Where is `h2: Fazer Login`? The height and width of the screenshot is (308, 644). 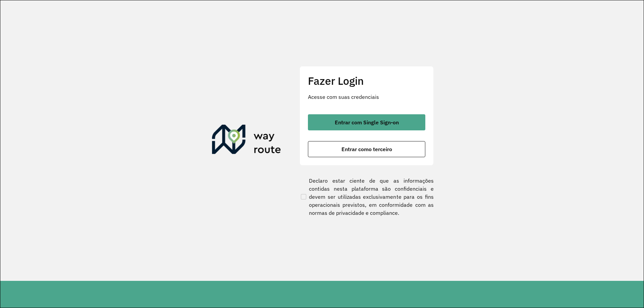
h2: Fazer Login is located at coordinates (366, 81).